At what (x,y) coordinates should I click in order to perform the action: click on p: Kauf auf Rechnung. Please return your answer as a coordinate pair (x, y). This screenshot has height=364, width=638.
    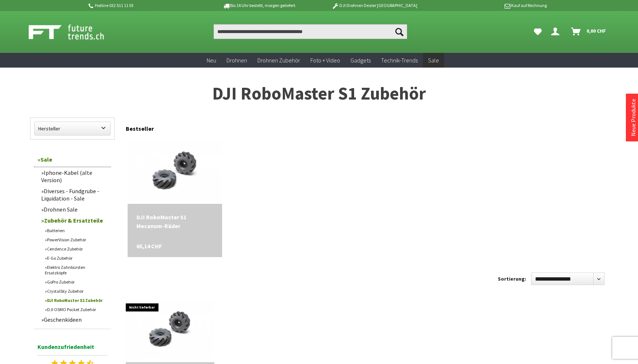
    Looking at the image, I should click on (489, 5).